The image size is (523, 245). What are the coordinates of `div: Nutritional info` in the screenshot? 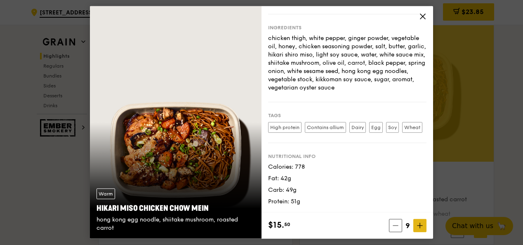 It's located at (347, 156).